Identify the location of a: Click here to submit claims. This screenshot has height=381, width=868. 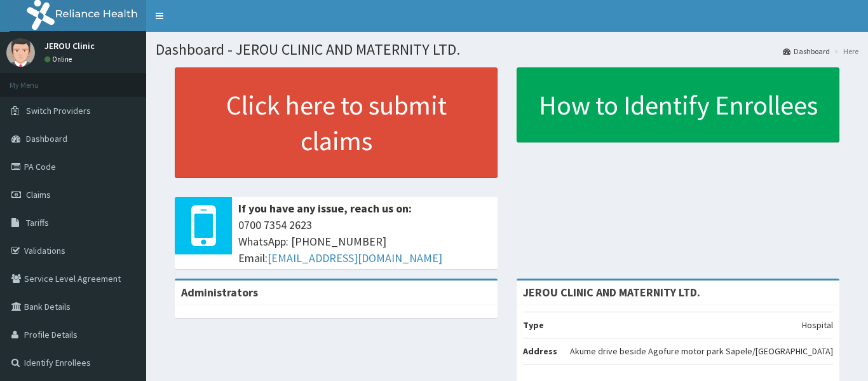
(336, 123).